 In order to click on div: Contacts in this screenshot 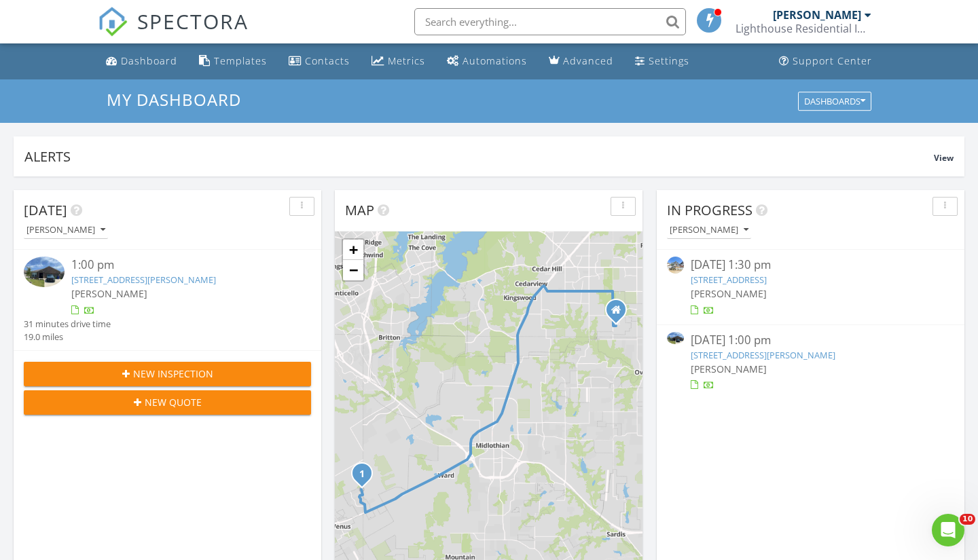, I will do `click(328, 61)`.